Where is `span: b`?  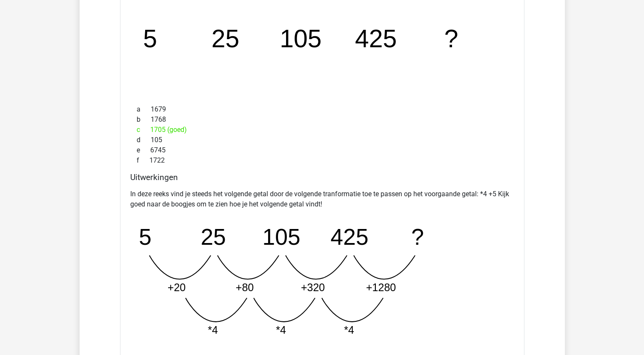 span: b is located at coordinates (143, 120).